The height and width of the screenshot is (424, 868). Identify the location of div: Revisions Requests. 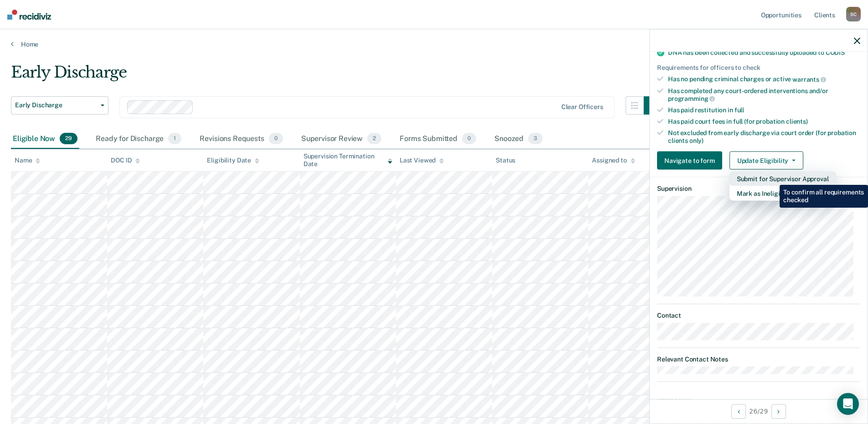
(241, 139).